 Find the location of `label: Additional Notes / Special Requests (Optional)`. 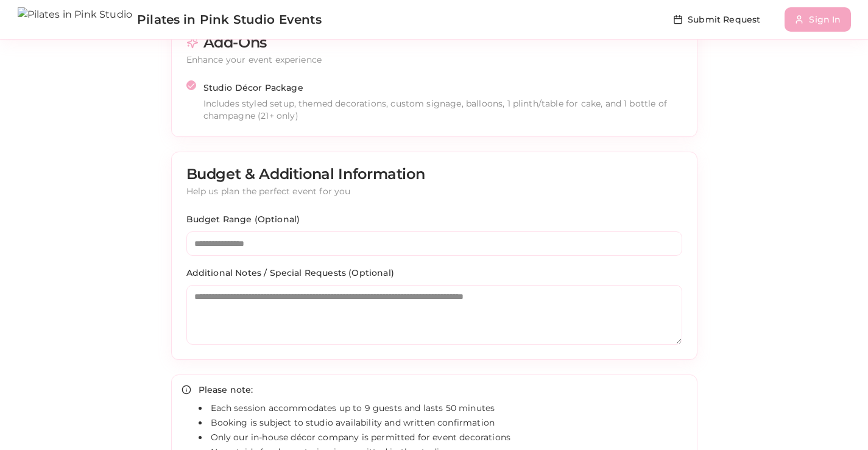

label: Additional Notes / Special Requests (Optional) is located at coordinates (290, 273).